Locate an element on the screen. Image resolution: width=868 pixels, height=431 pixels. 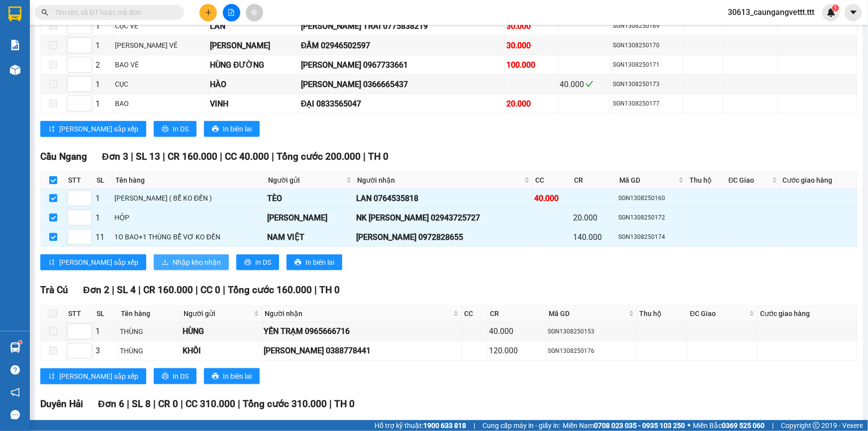
div: TRUNG is located at coordinates (115, 37).